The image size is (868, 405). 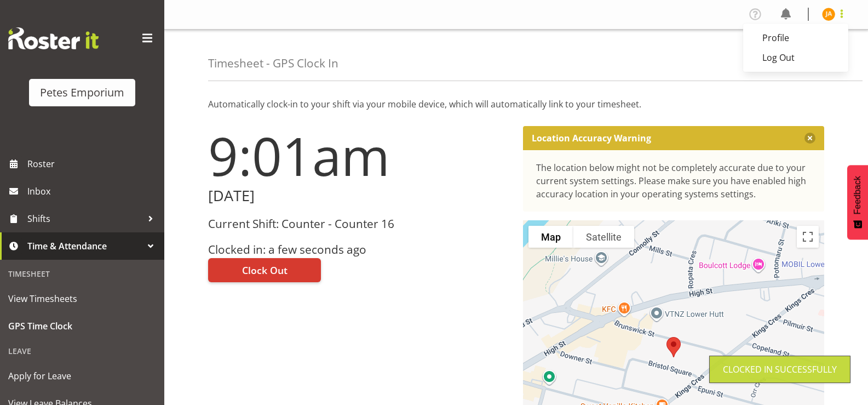 What do you see at coordinates (82, 326) in the screenshot?
I see `span: GPS Time Clock` at bounding box center [82, 326].